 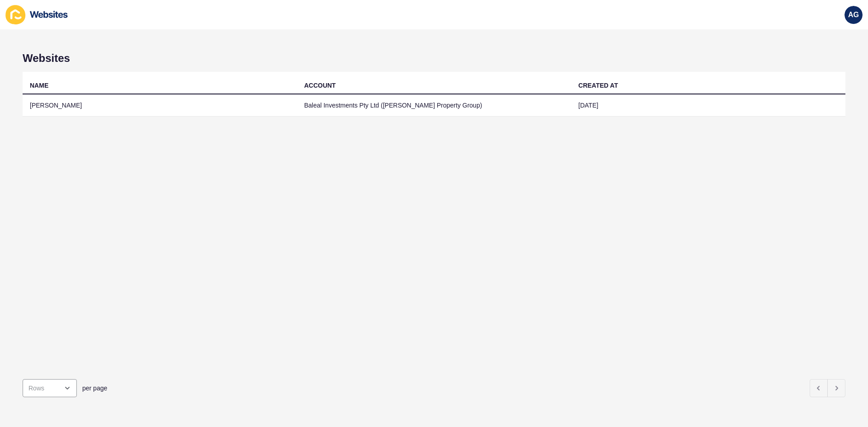 What do you see at coordinates (95, 388) in the screenshot?
I see `span: per page` at bounding box center [95, 388].